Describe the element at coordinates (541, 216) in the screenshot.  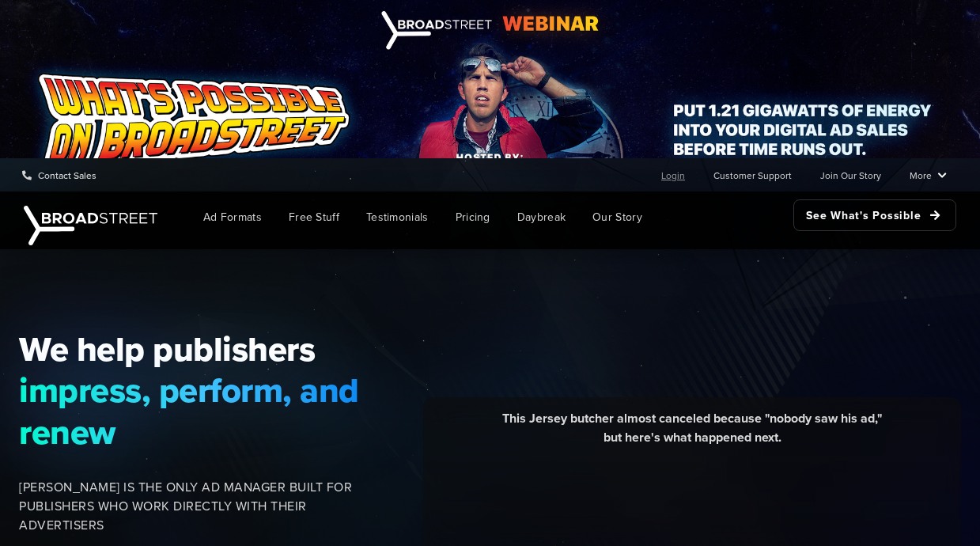
I see `a: Daybreak` at that location.